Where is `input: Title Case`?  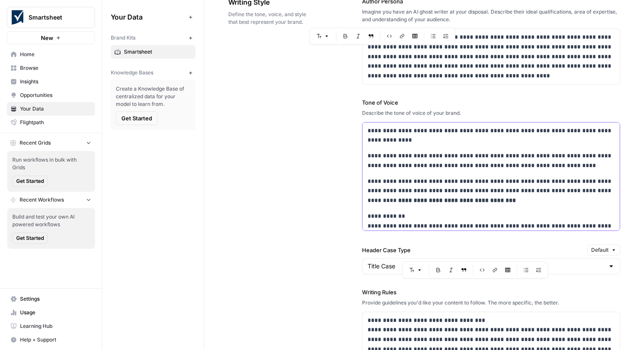
input: Title Case is located at coordinates (486, 266).